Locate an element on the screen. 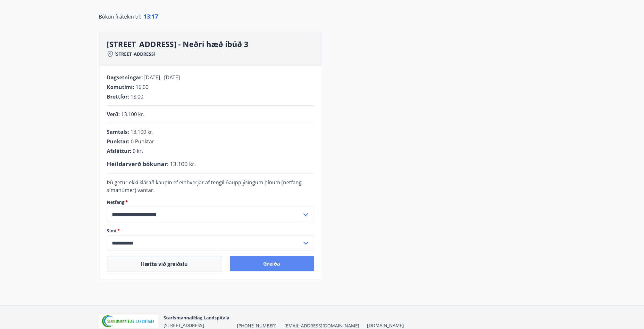  span: Starfsmannafélag Landspítala is located at coordinates (196, 318).